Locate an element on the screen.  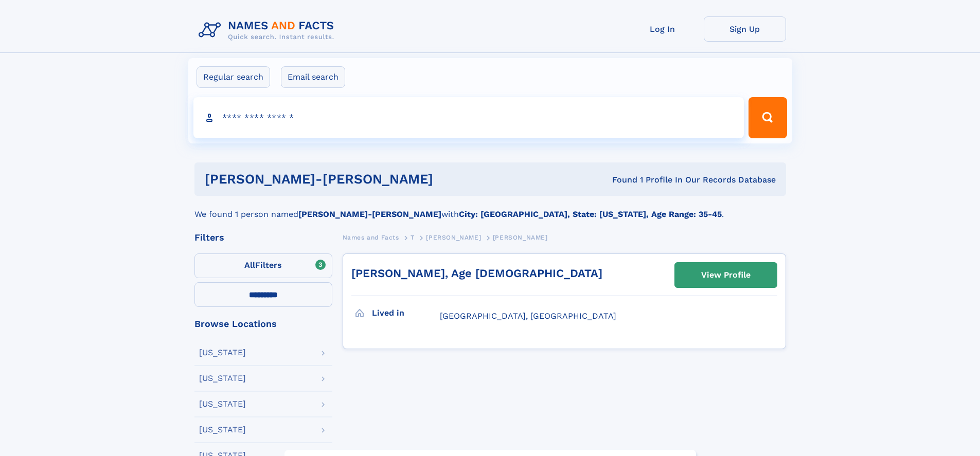
span: T is located at coordinates (413, 238).